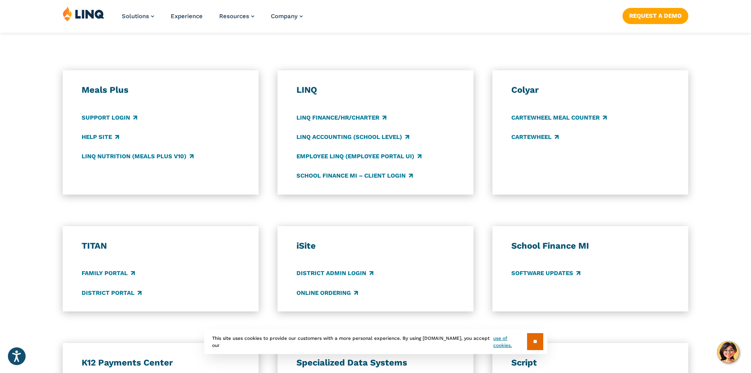  Describe the element at coordinates (376, 246) in the screenshot. I see `h3: iSite` at that location.